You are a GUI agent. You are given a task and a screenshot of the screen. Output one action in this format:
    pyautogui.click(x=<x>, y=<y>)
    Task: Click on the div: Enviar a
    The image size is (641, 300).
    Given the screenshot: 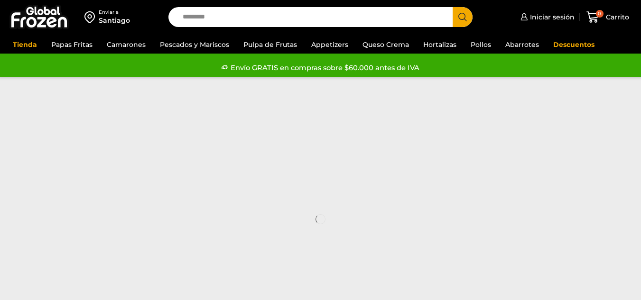 What is the action you would take?
    pyautogui.click(x=114, y=12)
    